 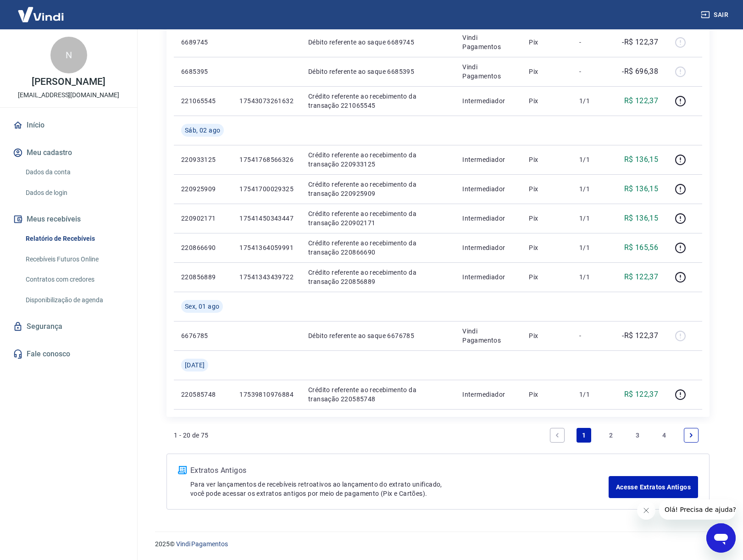 What do you see at coordinates (74, 192) in the screenshot?
I see `a: Dados de login` at bounding box center [74, 192].